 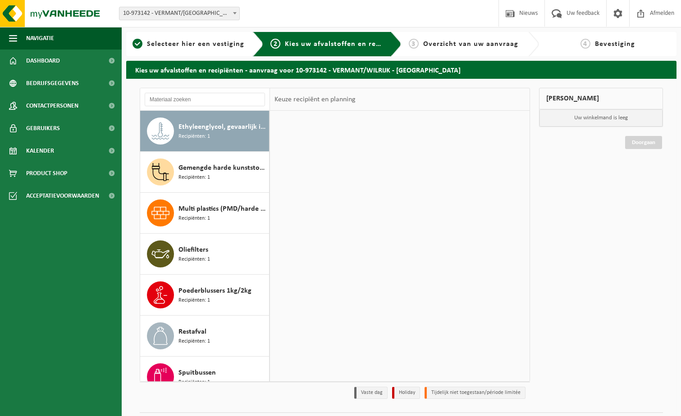 What do you see at coordinates (205, 100) in the screenshot?
I see `input: Materiaal zoeken` at bounding box center [205, 100].